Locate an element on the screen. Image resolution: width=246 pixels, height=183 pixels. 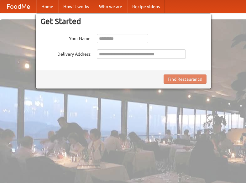
a: Recipe videos is located at coordinates (146, 7).